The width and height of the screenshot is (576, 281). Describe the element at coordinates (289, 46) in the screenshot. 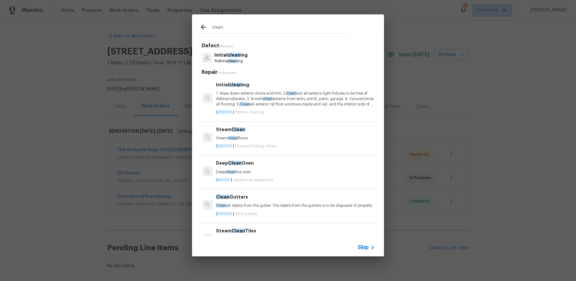

I see `h5: Defect` at that location.